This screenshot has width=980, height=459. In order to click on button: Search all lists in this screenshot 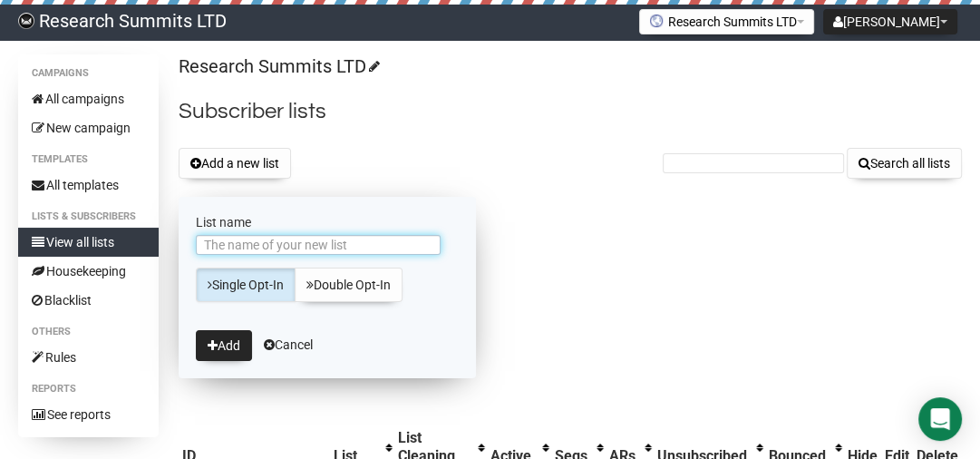, I will do `click(904, 163)`.